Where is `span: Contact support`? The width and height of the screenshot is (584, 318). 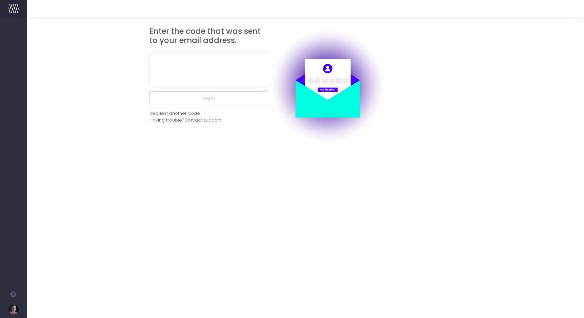
span: Contact support is located at coordinates (202, 120).